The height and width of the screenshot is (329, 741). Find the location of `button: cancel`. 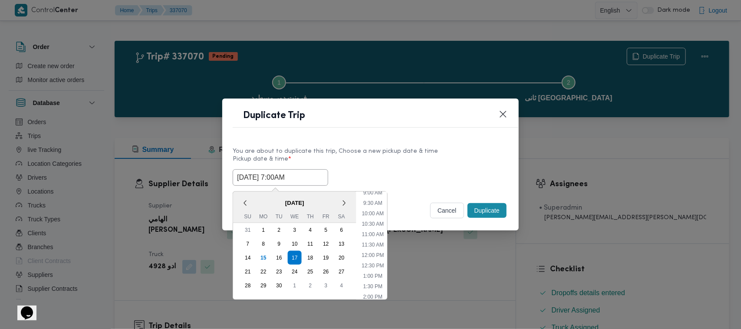

button: cancel is located at coordinates (447, 210).